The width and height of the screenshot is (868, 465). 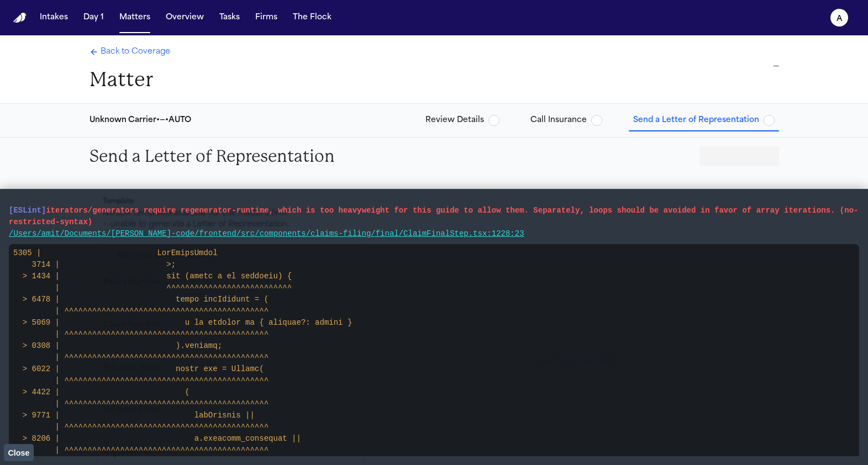 What do you see at coordinates (212, 156) in the screenshot?
I see `h2: Send a Letter of Representation` at bounding box center [212, 156].